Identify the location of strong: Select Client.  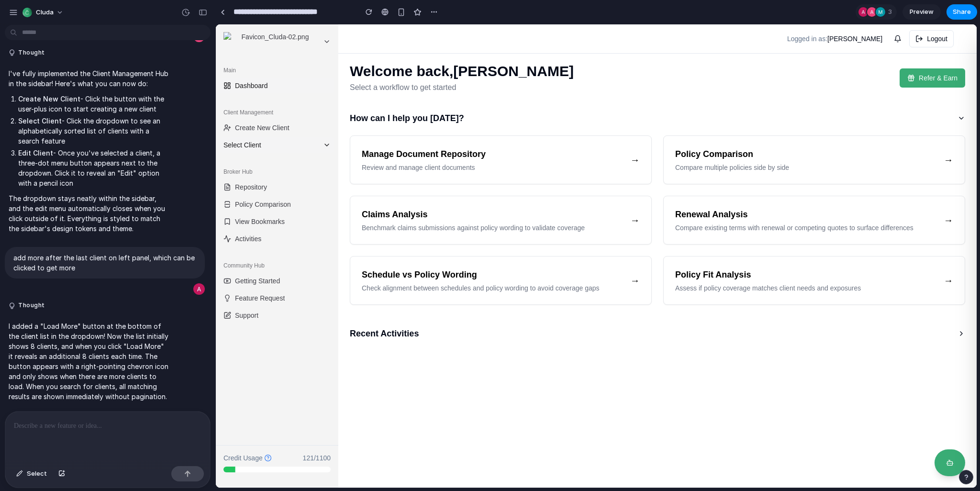
(40, 121).